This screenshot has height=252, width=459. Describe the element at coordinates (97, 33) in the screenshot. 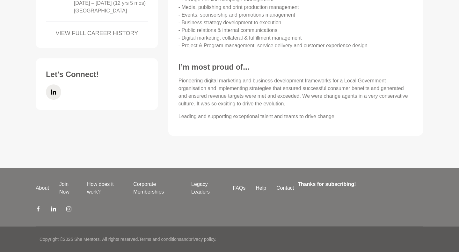

I see `a: VIEW FULL CAREER HISTORY` at that location.